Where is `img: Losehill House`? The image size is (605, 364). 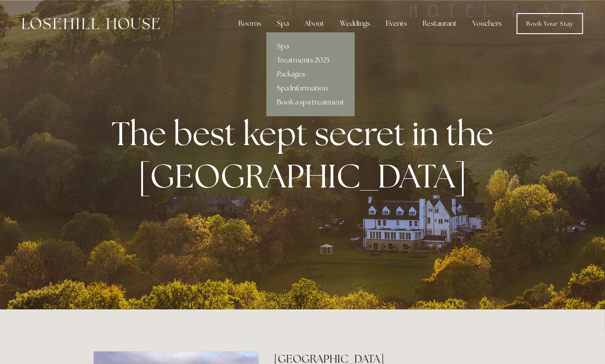 img: Losehill House is located at coordinates (91, 24).